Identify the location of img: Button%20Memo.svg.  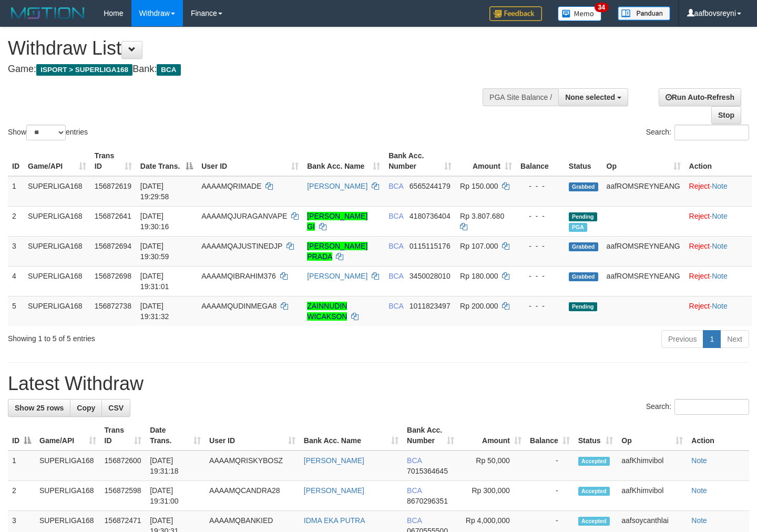
(580, 14).